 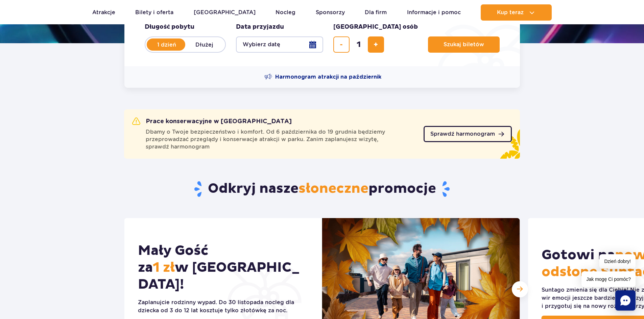 What do you see at coordinates (223, 307) in the screenshot?
I see `div: Zaplanujcie rodzinny wypad. Do 30 listopada nocleg dla dziecka od 3 do 12 lat kosztuje tylko złot...` at bounding box center [223, 307].